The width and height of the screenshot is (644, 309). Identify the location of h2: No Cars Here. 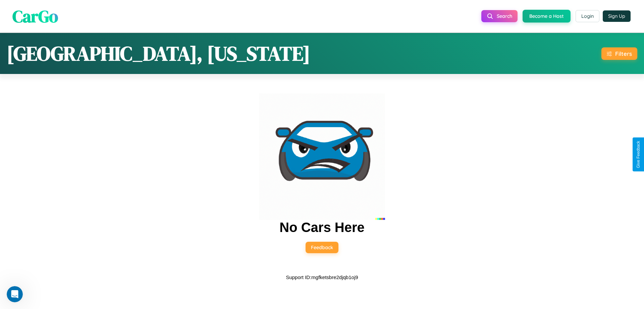
(322, 227).